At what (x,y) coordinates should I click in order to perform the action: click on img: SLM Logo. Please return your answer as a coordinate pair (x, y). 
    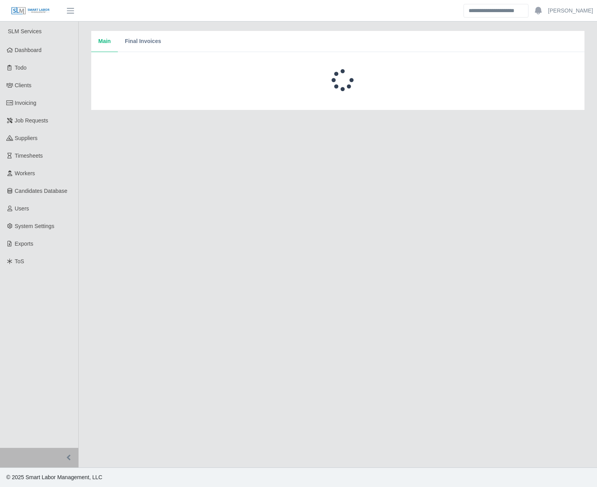
    Looking at the image, I should click on (31, 11).